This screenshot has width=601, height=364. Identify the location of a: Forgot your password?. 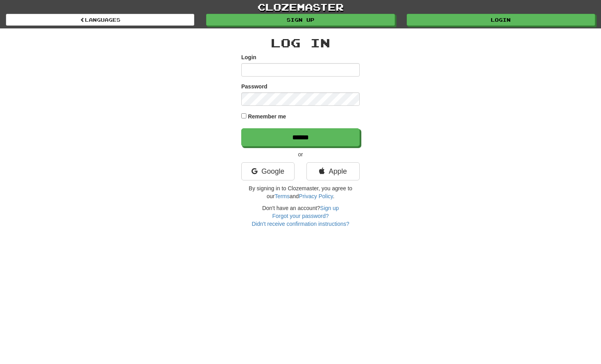
(300, 216).